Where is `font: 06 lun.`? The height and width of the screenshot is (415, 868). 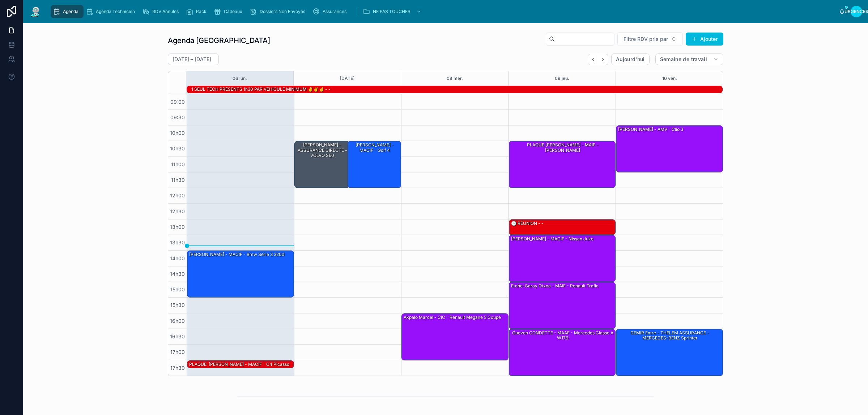
font: 06 lun. is located at coordinates (240, 78).